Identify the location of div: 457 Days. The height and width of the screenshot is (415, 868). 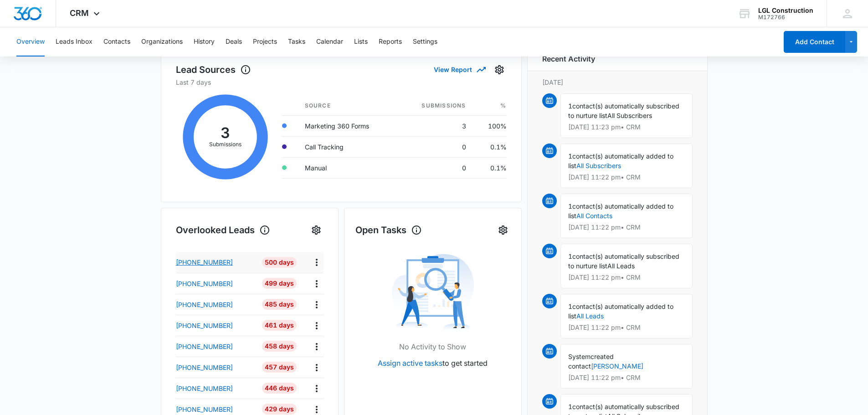
(279, 367).